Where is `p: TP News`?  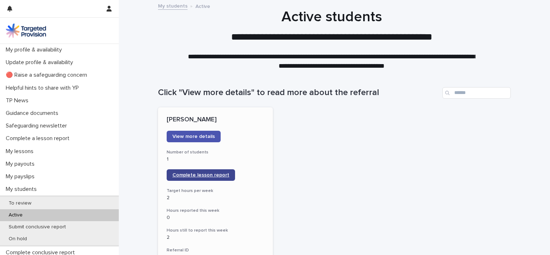
p: TP News is located at coordinates (18, 100).